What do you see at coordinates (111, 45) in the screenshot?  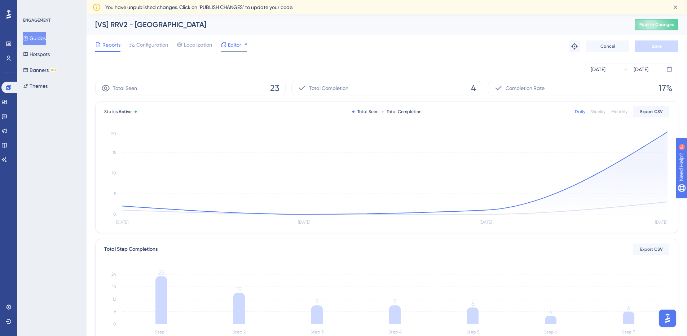 I see `span: Reports` at bounding box center [111, 45].